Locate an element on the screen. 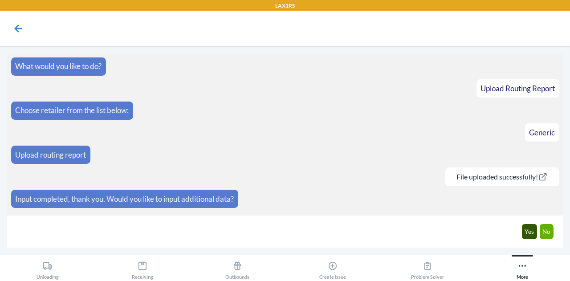 Image resolution: width=570 pixels, height=281 pixels. div: Receiving is located at coordinates (143, 269).